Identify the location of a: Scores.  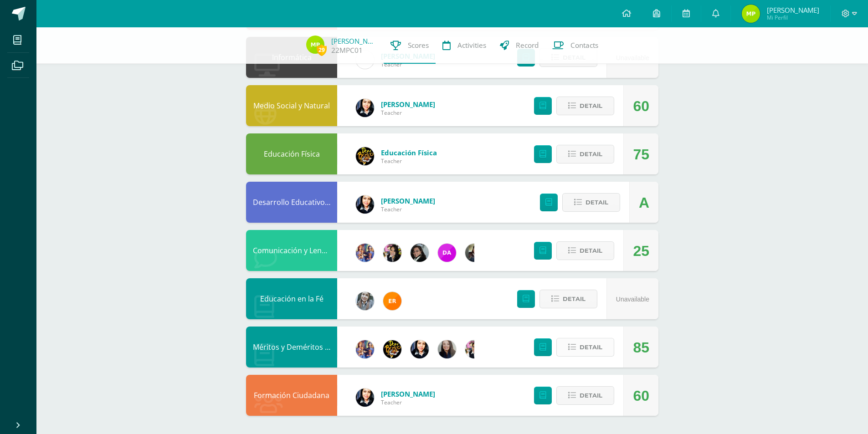
(409, 45).